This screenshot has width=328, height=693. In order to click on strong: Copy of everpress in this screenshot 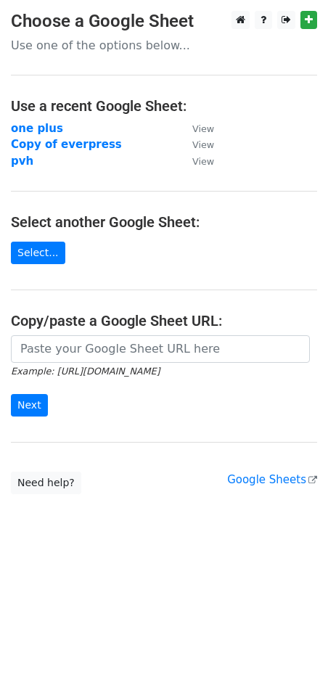, I will do `click(66, 144)`.